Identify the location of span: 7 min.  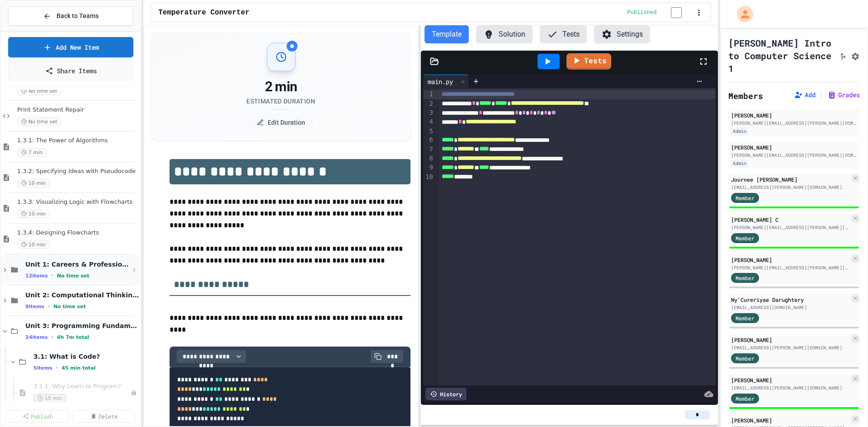
(32, 152).